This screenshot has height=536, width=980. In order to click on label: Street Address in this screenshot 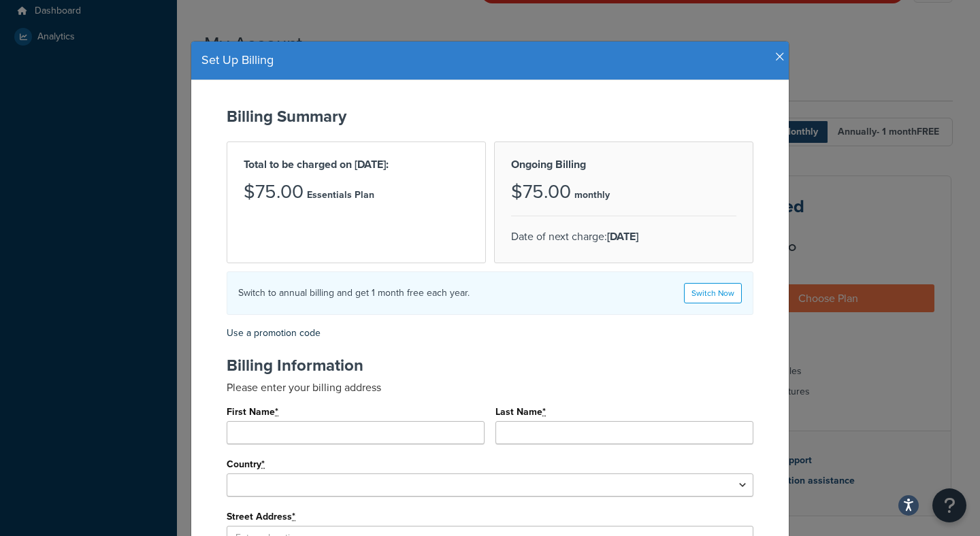, I will do `click(261, 516)`.